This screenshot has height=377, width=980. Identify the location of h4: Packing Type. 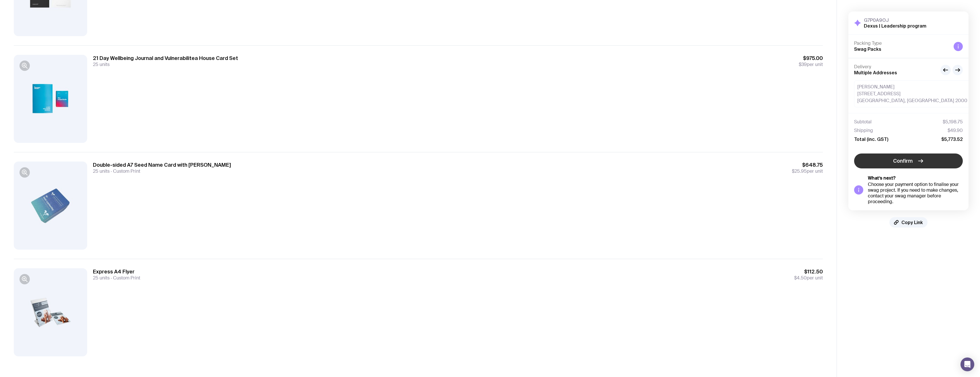
(902, 43).